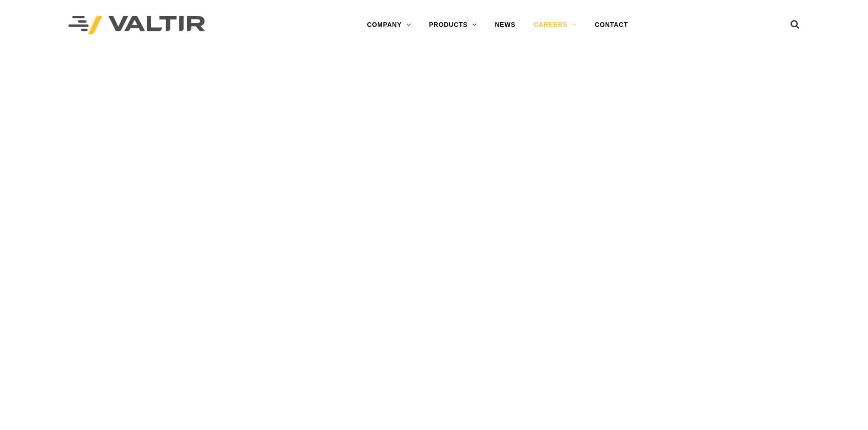 The width and height of the screenshot is (868, 430). What do you see at coordinates (453, 25) in the screenshot?
I see `a: PRODUCTS` at bounding box center [453, 25].